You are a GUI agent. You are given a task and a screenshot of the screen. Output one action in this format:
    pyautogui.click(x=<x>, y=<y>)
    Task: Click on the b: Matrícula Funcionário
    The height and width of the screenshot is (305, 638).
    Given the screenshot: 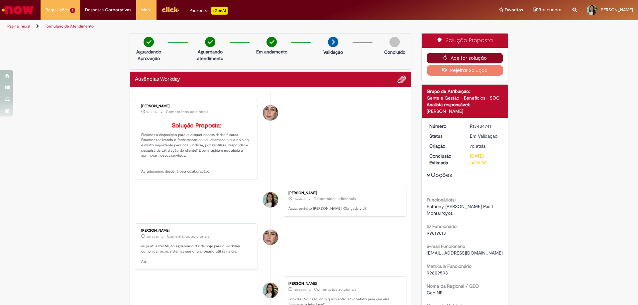 What is the action you would take?
    pyautogui.click(x=449, y=267)
    